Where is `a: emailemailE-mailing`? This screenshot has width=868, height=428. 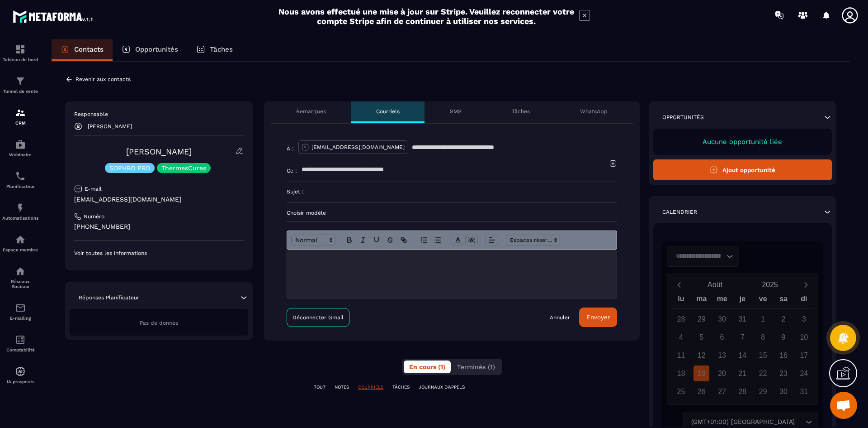
a: emailemailE-mailing is located at coordinates (20, 312).